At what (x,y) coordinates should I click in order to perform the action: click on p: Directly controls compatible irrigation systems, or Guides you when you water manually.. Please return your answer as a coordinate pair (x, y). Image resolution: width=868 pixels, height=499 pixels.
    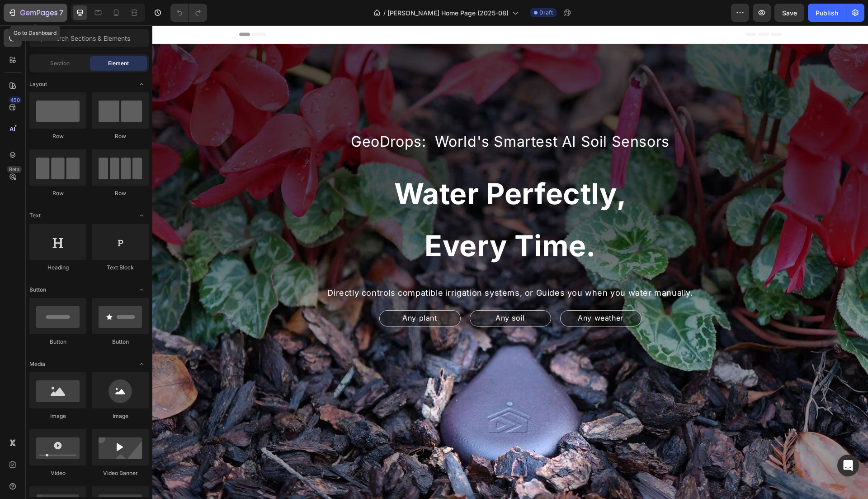
    Looking at the image, I should click on (359, 267).